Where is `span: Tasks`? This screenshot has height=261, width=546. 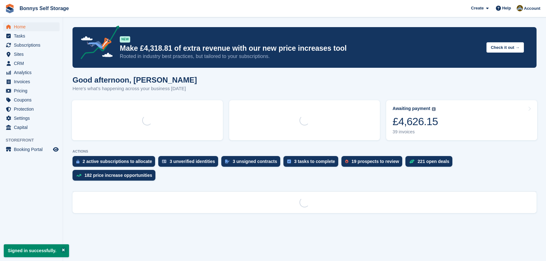
span: Tasks is located at coordinates (33, 36).